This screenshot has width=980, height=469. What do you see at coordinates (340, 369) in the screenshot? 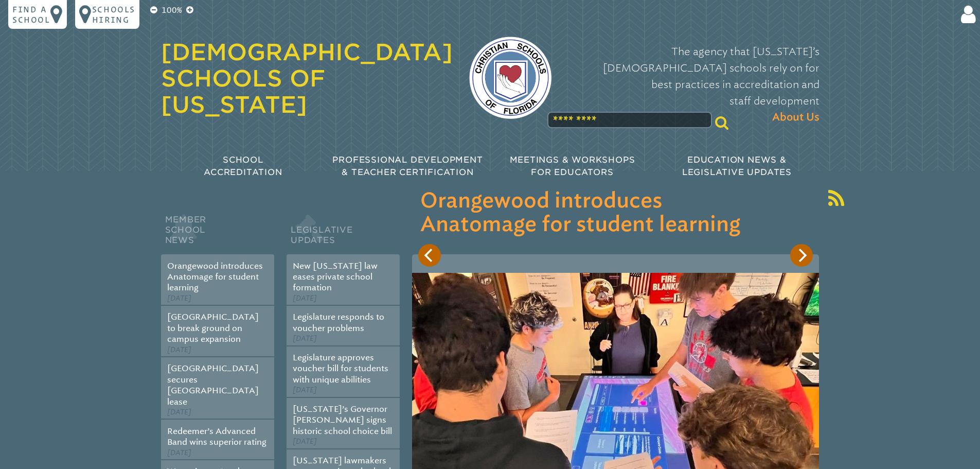
I see `a: Legislature approves voucher bill for students with unique abilities` at bounding box center [340, 369].